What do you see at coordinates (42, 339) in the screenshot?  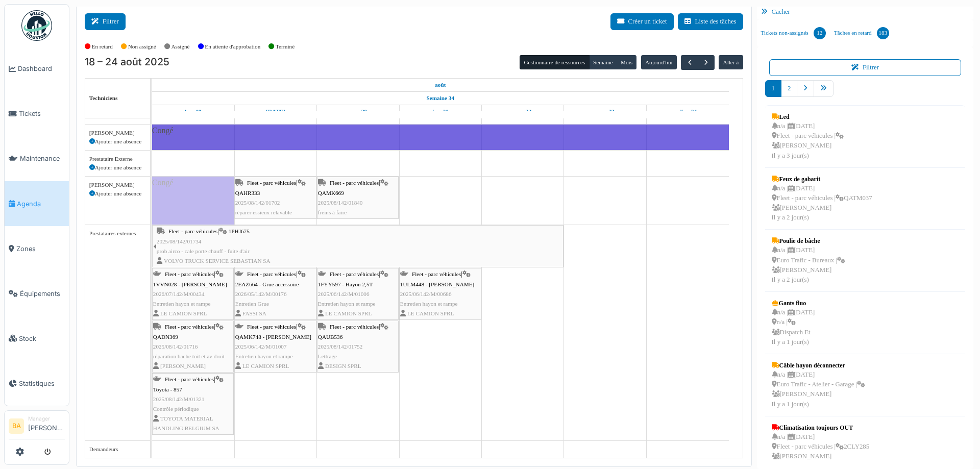 I see `span: Stock` at bounding box center [42, 339].